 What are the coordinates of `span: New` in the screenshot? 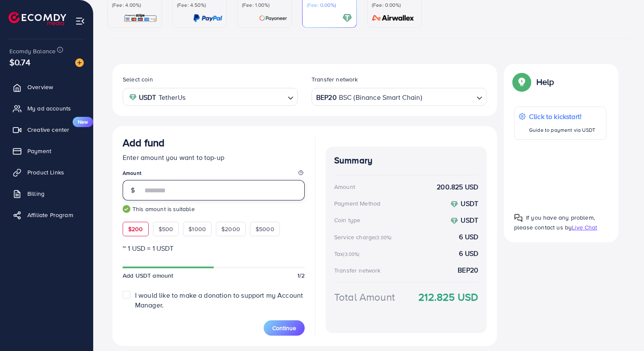 It's located at (83, 122).